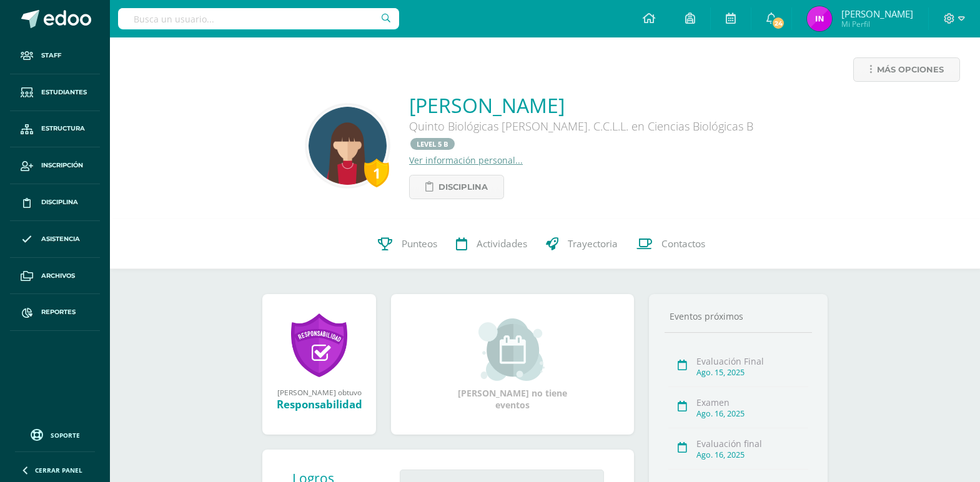 The height and width of the screenshot is (482, 980). I want to click on img: 8746e8957267382b1f90947df73a209f.png, so click(348, 145).